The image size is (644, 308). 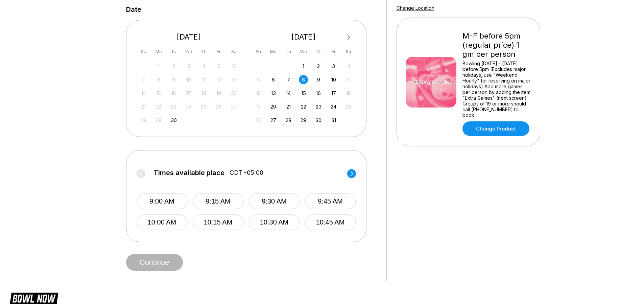 I want to click on button: 10:15 AM, so click(x=218, y=222).